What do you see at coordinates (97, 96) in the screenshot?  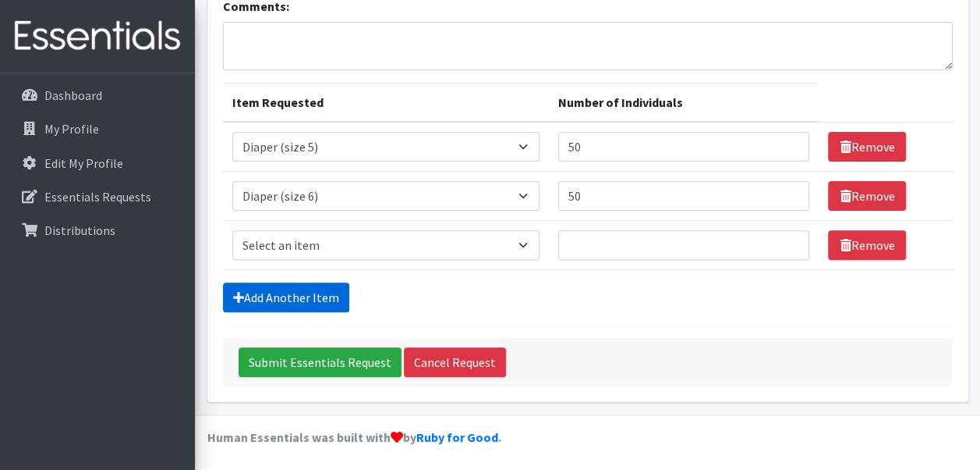 I see `a: Dashboard` at bounding box center [97, 96].